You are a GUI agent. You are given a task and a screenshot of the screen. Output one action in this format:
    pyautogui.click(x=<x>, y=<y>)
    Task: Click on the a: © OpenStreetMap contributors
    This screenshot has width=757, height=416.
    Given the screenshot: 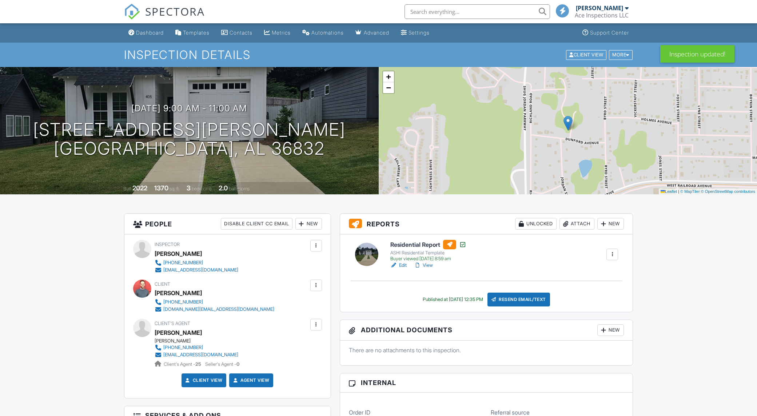 What is the action you would take?
    pyautogui.click(x=728, y=191)
    